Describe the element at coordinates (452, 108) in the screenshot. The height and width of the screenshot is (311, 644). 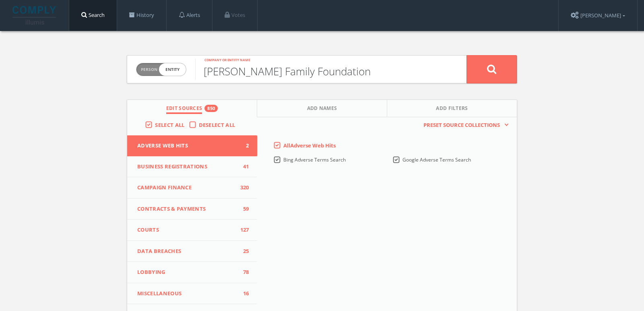
I see `button: Add Filters` at that location.